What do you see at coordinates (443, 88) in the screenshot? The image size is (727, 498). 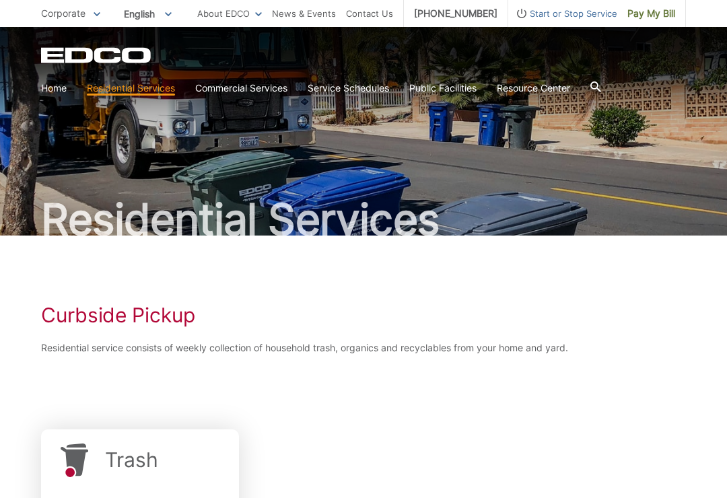 I see `a: Public Facilities` at bounding box center [443, 88].